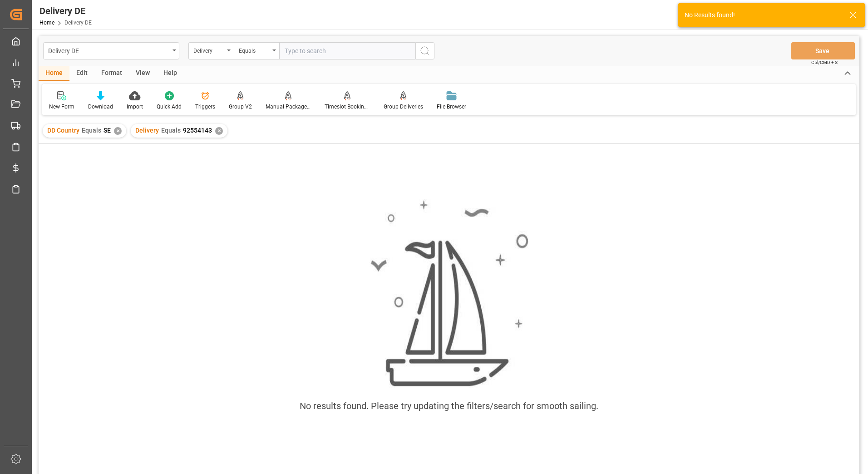 The image size is (868, 474). What do you see at coordinates (101, 107) in the screenshot?
I see `div: Download` at bounding box center [101, 107].